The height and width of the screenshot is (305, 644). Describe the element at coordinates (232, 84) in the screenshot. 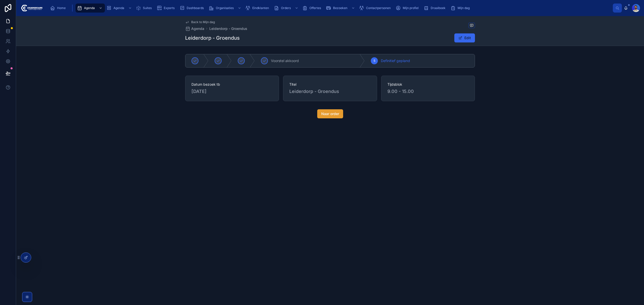

I see `span: Datum bezoek tb` at that location.